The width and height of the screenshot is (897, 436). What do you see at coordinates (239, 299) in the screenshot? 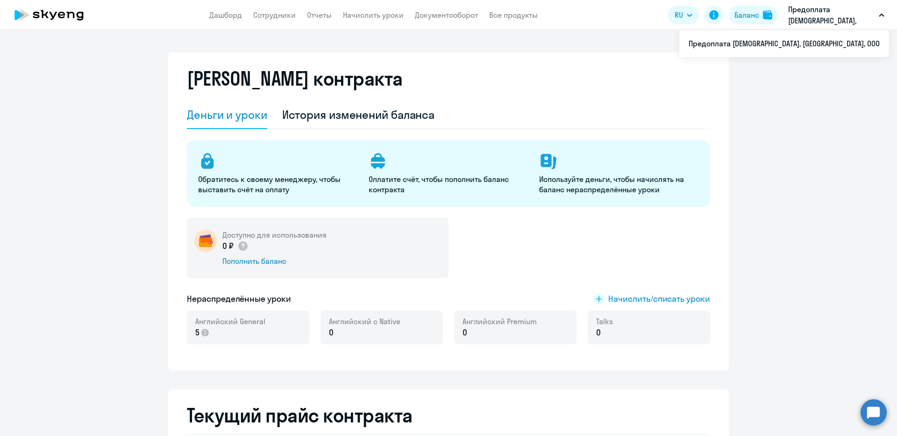
I see `h5: Нераспределённые уроки` at bounding box center [239, 299].